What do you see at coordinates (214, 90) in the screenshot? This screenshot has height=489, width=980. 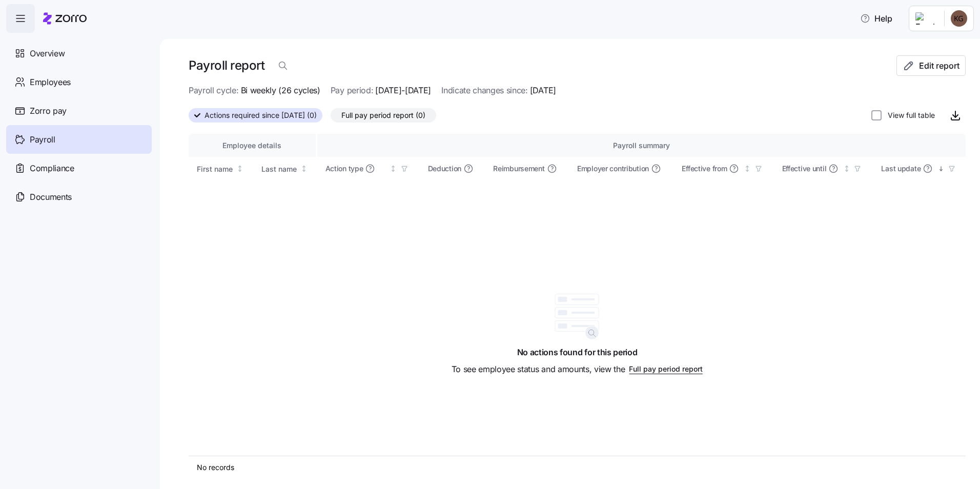 I see `span: Payroll cycle:` at bounding box center [214, 90].